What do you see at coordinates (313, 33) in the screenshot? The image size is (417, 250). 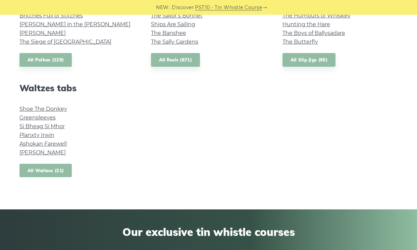 I see `a: The Boys of Ballysadare` at bounding box center [313, 33].